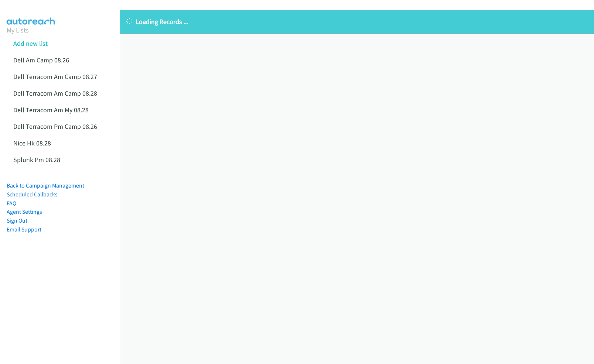  Describe the element at coordinates (45, 185) in the screenshot. I see `a: Back to Campaign Management` at that location.